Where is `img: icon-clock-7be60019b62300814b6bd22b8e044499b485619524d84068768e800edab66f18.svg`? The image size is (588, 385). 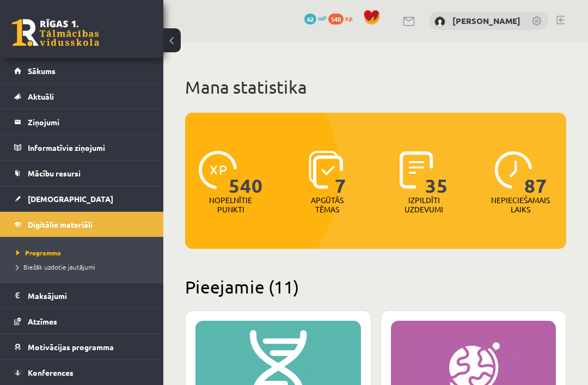 img: icon-clock-7be60019b62300814b6bd22b8e044499b485619524d84068768e800edab66f18.svg is located at coordinates (514, 170).